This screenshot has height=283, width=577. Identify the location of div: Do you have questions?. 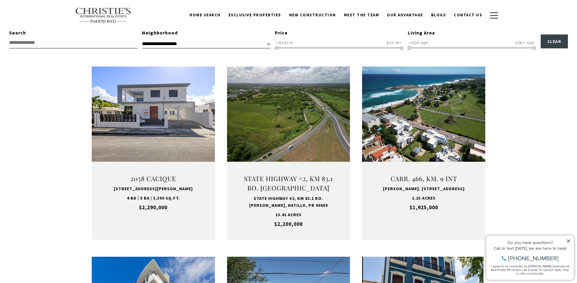
(47, 16).